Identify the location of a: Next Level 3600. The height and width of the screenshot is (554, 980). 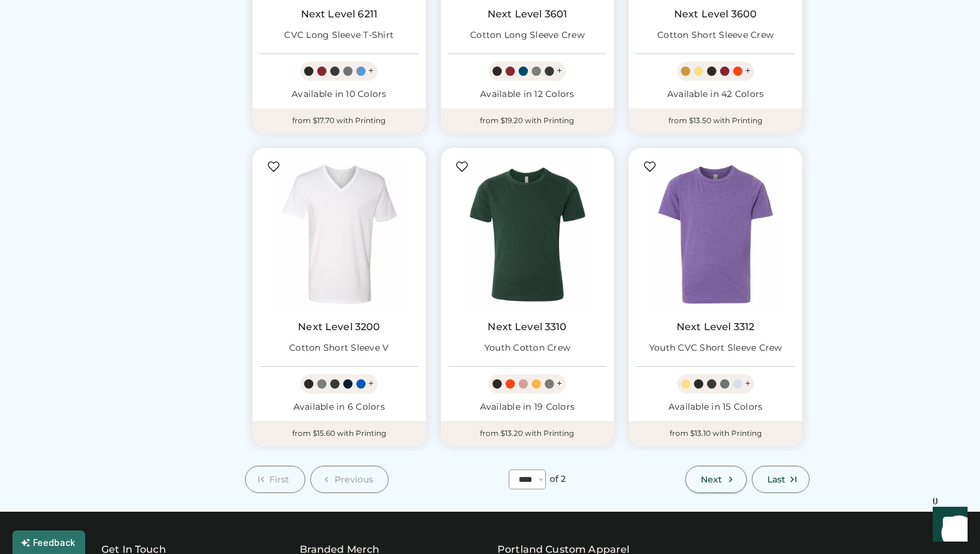
(715, 14).